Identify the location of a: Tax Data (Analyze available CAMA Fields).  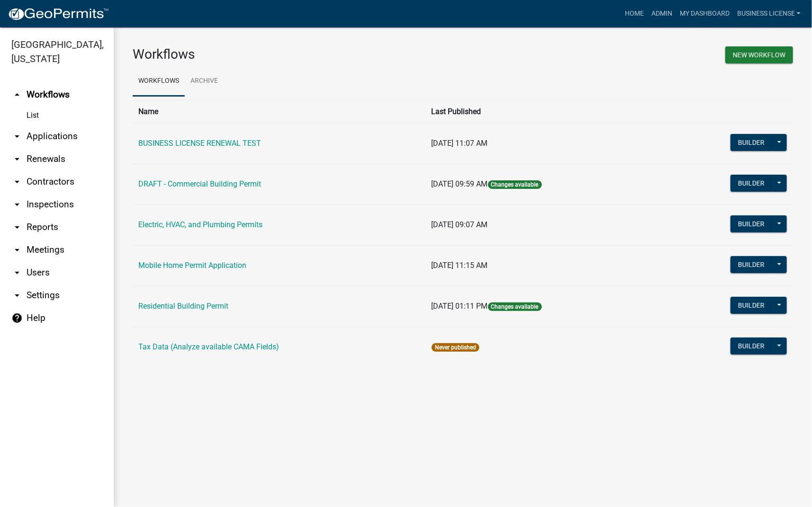
(209, 346).